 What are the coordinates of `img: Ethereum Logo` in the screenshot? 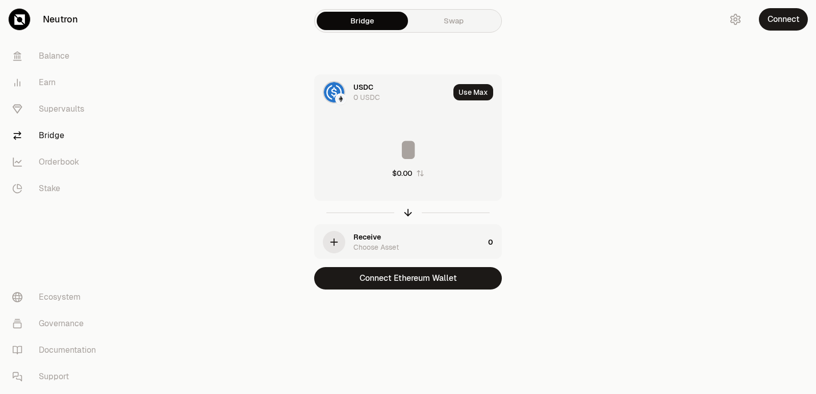 It's located at (341, 99).